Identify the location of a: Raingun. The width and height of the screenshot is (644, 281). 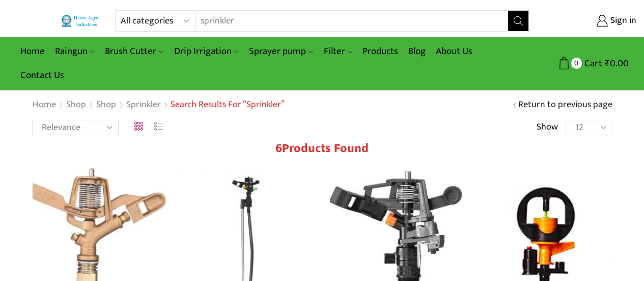
(75, 51).